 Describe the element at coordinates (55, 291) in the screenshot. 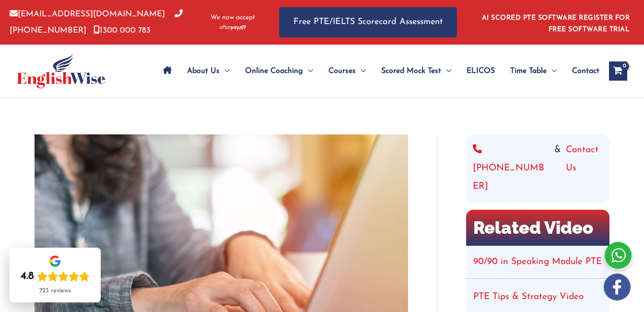

I see `div: 723 reviews` at that location.